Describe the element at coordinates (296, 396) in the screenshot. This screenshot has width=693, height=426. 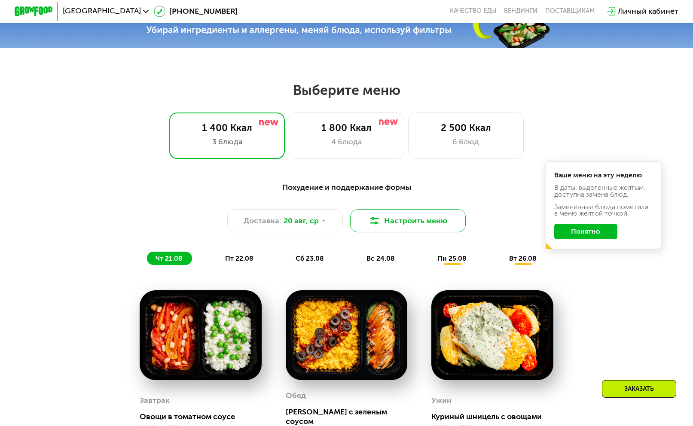
I see `div: Обед` at that location.